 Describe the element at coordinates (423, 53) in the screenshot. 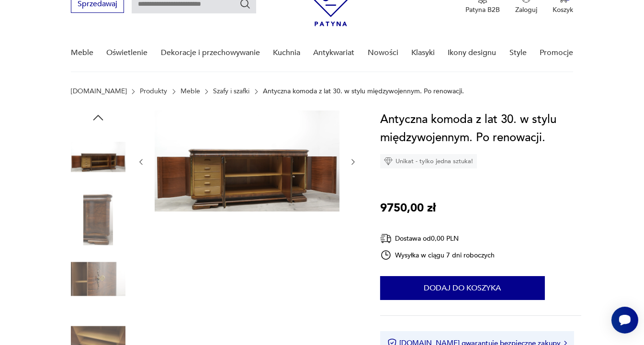

I see `a: Klasyki` at that location.